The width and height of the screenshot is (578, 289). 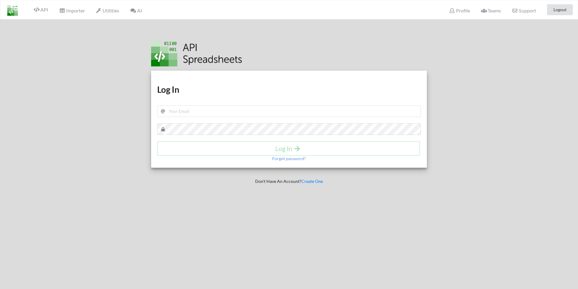 I want to click on span: API, so click(x=41, y=9).